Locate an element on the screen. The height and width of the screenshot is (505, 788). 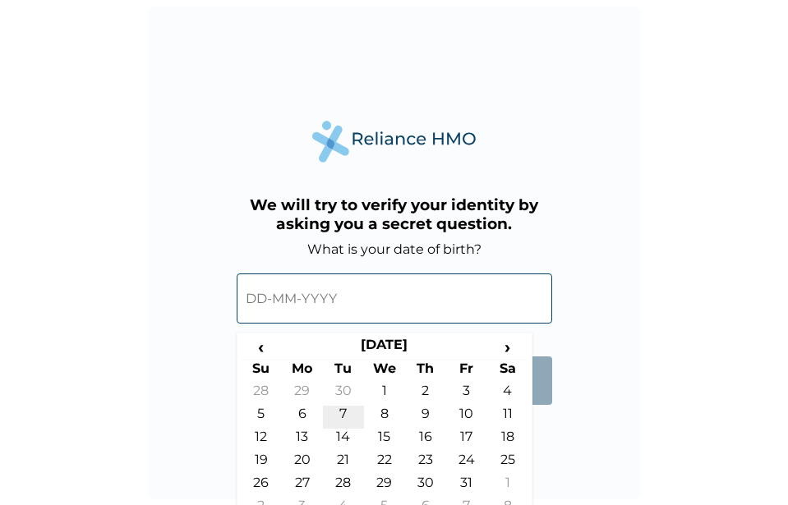
td: 13 is located at coordinates (302, 440).